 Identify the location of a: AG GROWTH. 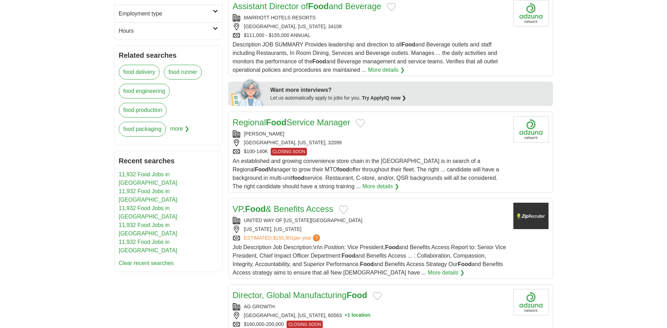
(260, 306).